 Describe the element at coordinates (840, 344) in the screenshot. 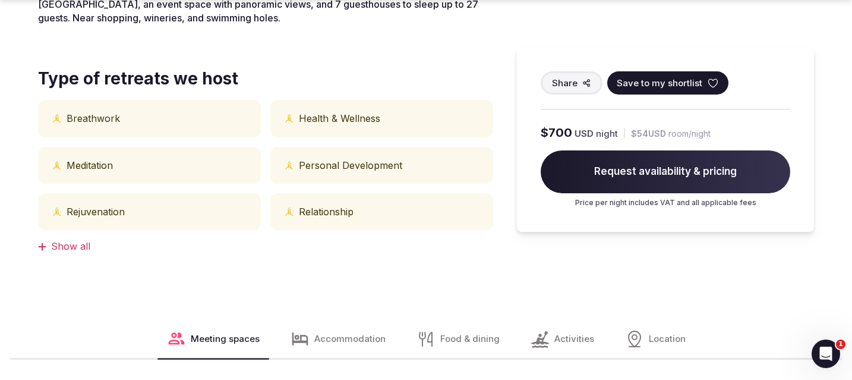

I see `span: 1` at that location.